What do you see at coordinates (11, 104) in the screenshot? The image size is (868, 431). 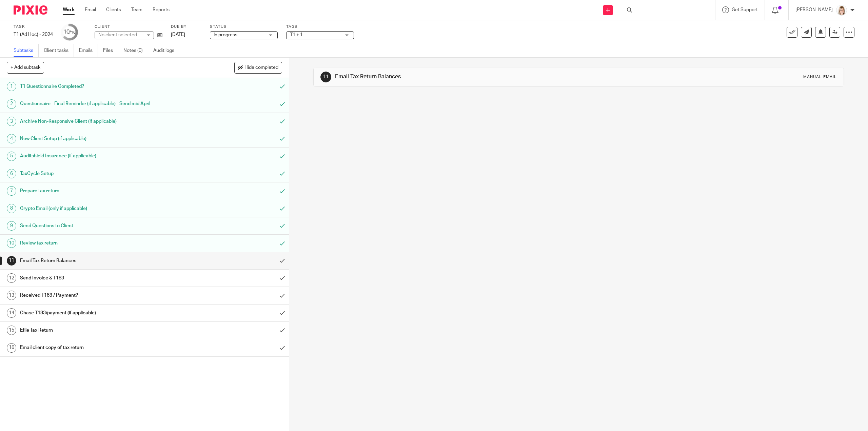 I see `div: 2` at bounding box center [11, 104].